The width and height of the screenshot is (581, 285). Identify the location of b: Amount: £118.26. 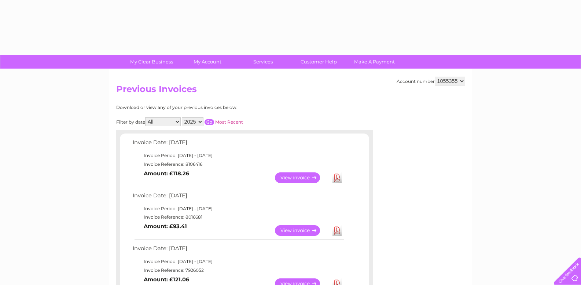
(167, 173).